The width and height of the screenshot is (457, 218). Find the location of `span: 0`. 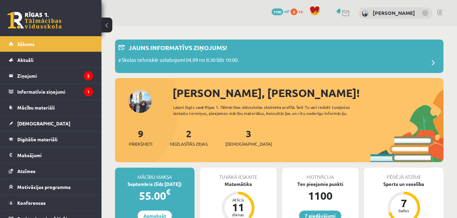

span: 0 is located at coordinates (294, 12).